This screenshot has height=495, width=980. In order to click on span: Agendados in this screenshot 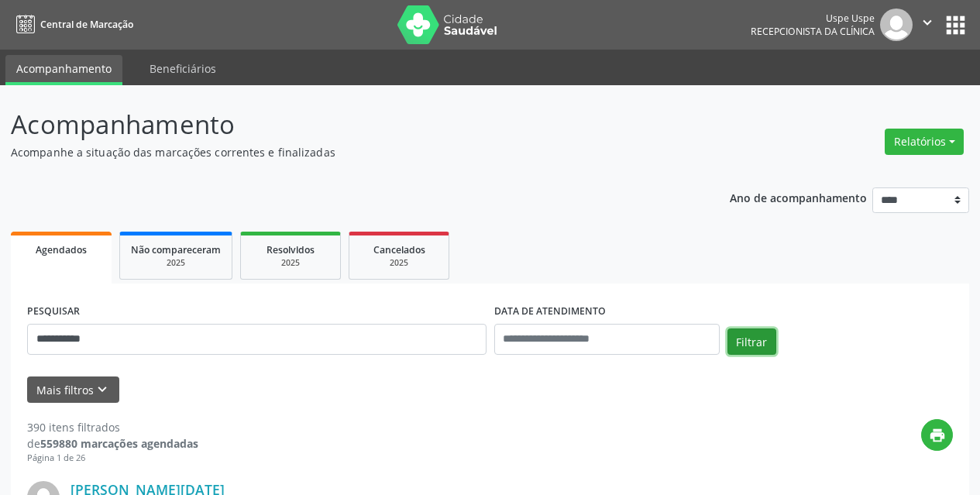, I will do `click(61, 249)`.